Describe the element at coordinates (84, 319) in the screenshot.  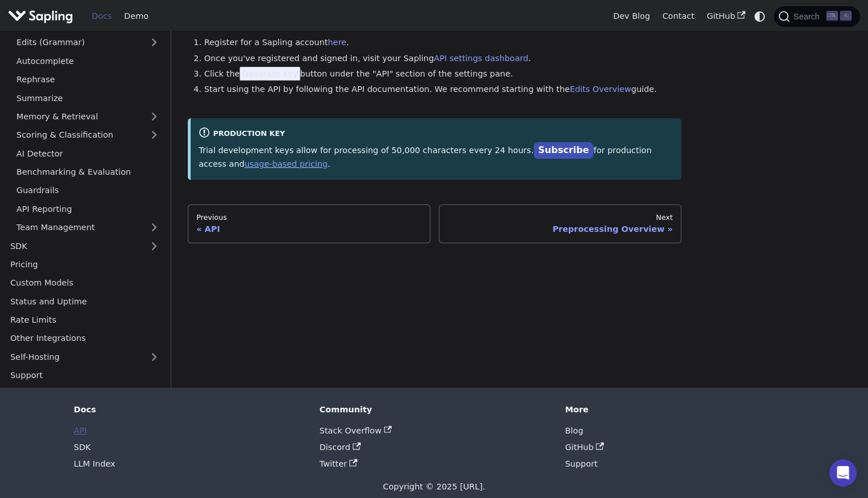
I see `a: Rate Limits` at that location.